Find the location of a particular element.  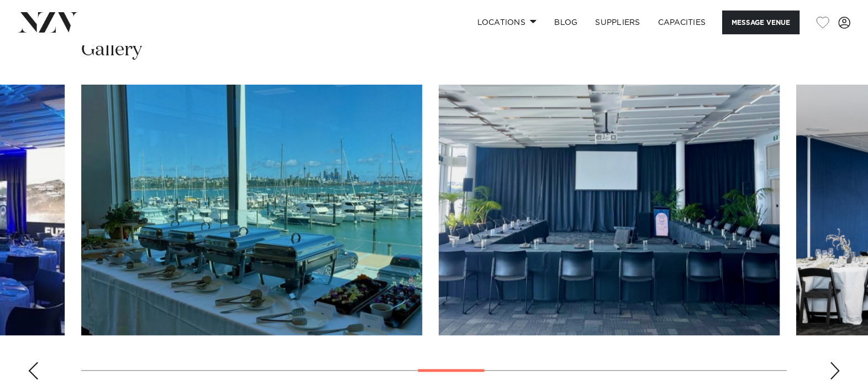

swiper-slide: 11 / 21 is located at coordinates (251, 210).